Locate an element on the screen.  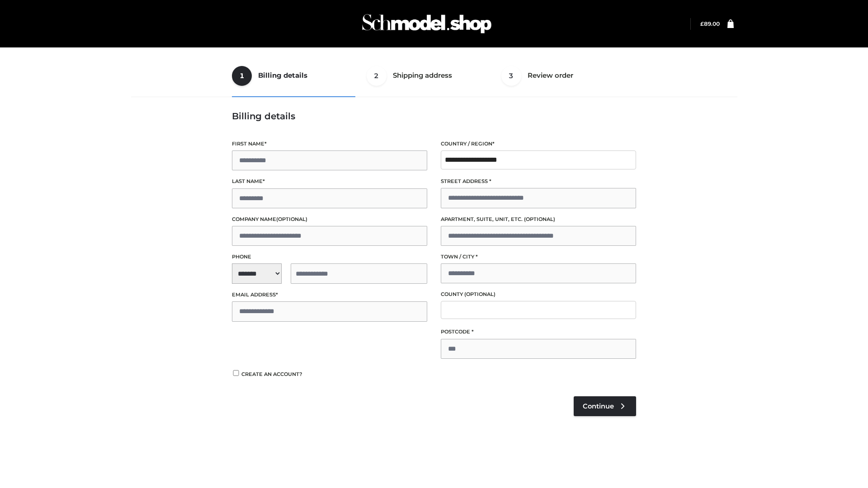
label: Last name is located at coordinates (330, 181).